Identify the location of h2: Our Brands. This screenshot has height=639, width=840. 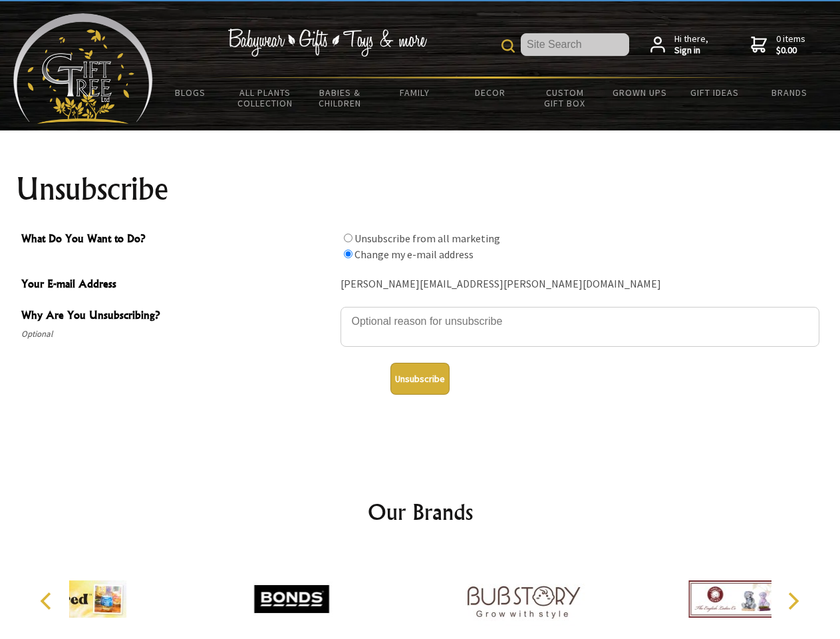
(420, 512).